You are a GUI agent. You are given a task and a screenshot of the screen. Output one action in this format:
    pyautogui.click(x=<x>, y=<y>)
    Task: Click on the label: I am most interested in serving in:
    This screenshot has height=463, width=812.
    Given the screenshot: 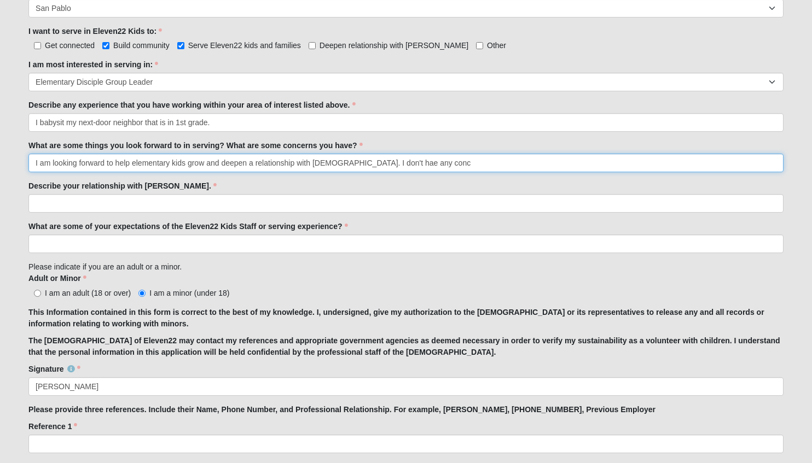 What is the action you would take?
    pyautogui.click(x=93, y=65)
    